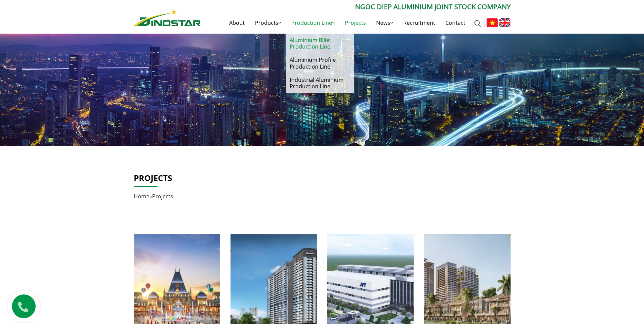 This screenshot has width=644, height=324. I want to click on a: News, so click(385, 23).